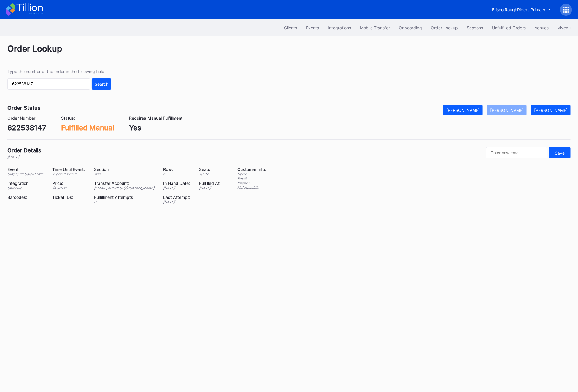  What do you see at coordinates (410, 28) in the screenshot?
I see `a: Onboarding` at bounding box center [410, 28].